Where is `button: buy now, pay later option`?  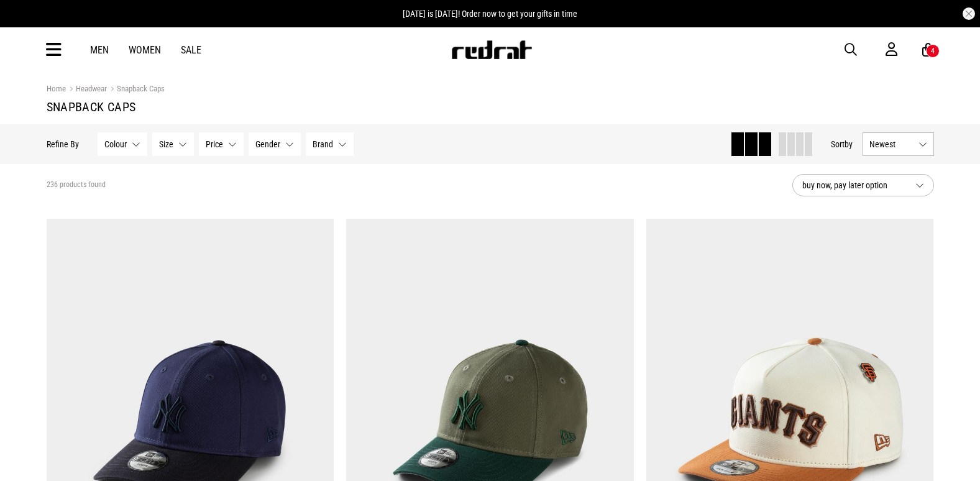
button: buy now, pay later option is located at coordinates (863, 186).